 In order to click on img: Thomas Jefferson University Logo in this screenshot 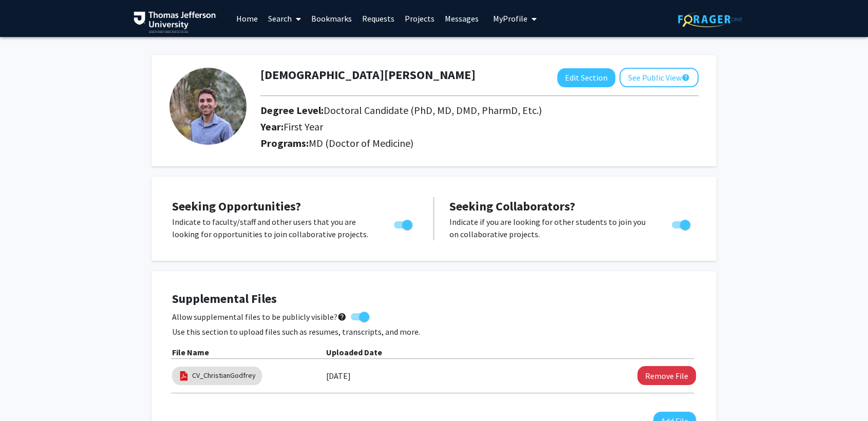, I will do `click(175, 22)`.